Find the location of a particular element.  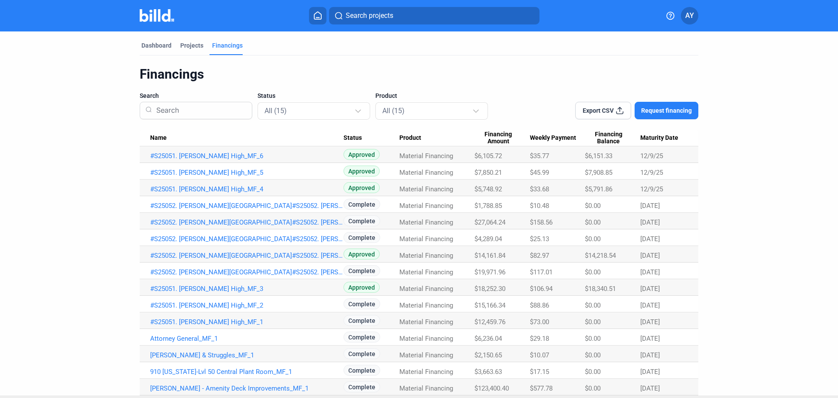

div: Product is located at coordinates (437, 138).